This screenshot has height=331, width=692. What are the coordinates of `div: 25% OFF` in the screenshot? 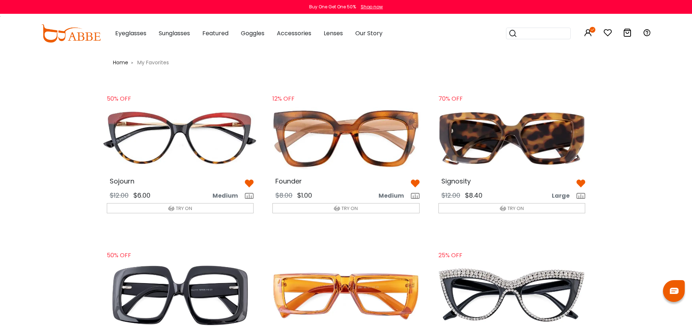 It's located at (457, 257).